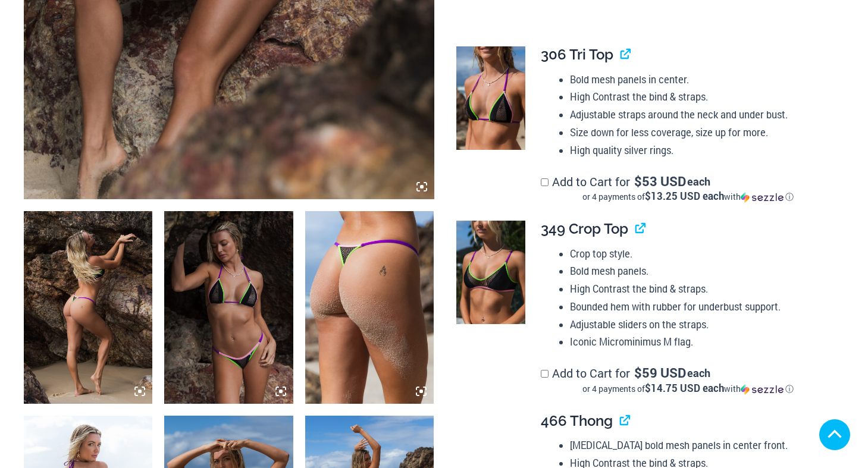 The image size is (868, 468). What do you see at coordinates (702, 271) in the screenshot?
I see `li: Bold mesh panels.` at bounding box center [702, 271].